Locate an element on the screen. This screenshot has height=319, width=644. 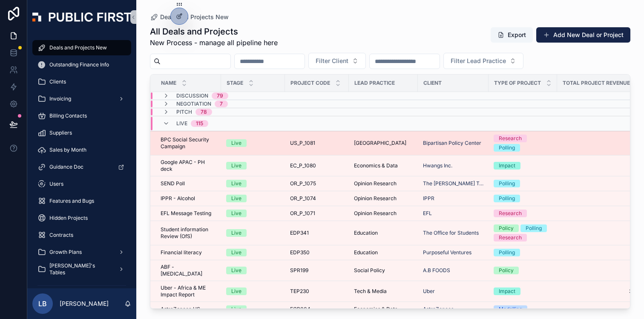
span: Invoicing is located at coordinates (60, 99).